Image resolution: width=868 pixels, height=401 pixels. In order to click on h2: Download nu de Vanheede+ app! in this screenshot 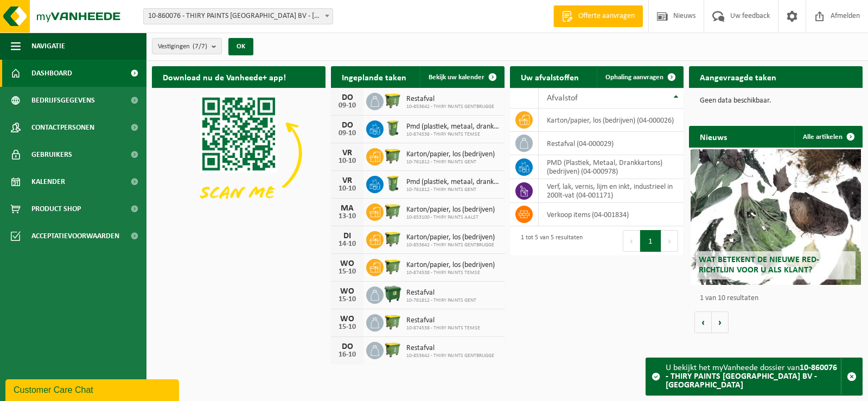, I will do `click(224, 76)`.